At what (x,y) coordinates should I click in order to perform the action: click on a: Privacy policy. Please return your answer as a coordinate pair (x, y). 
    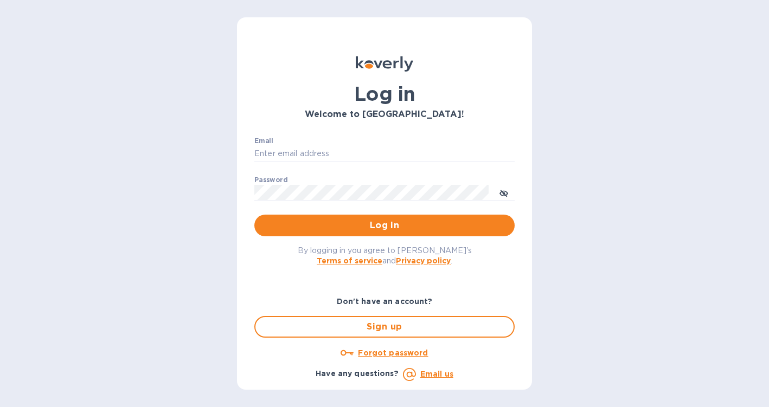
    Looking at the image, I should click on (423, 261).